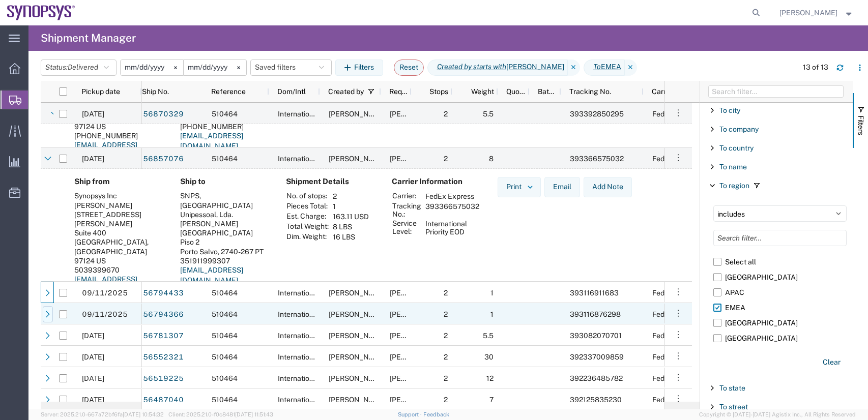 Image resolution: width=868 pixels, height=420 pixels. What do you see at coordinates (163, 400) in the screenshot?
I see `a: 56487040` at bounding box center [163, 400].